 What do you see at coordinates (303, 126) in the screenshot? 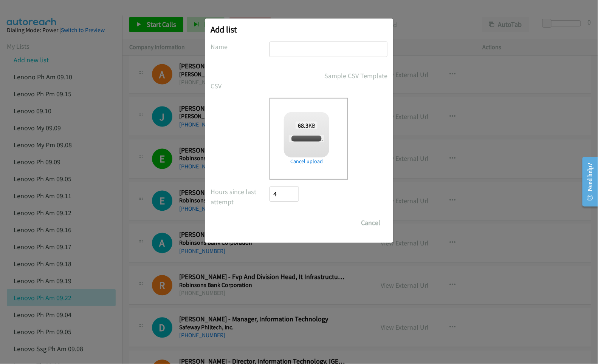
I see `strong: 68.3` at bounding box center [303, 126].